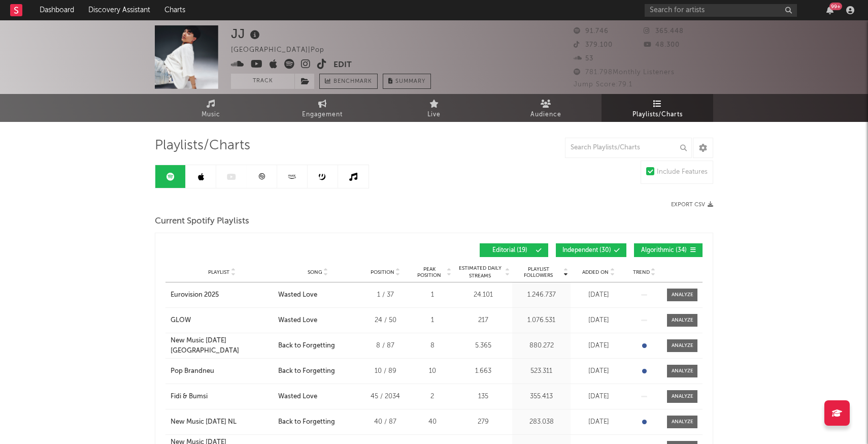 The width and height of the screenshot is (868, 444). I want to click on button: Summary, so click(407, 81).